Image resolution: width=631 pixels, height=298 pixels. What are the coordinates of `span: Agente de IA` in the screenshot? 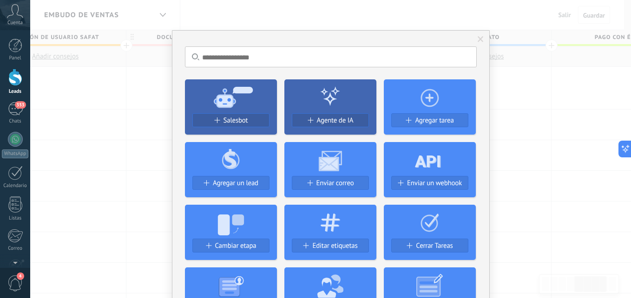 It's located at (335, 120).